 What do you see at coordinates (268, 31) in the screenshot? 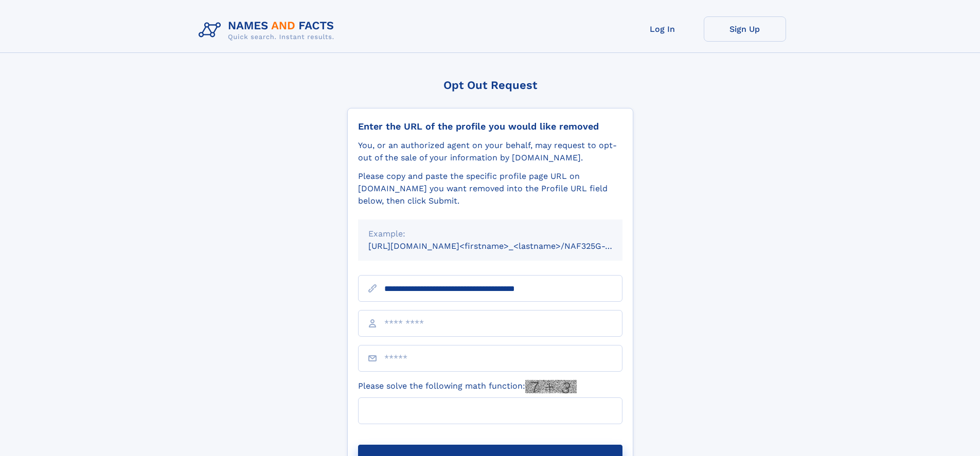
I see `img: Logo Names and Facts` at bounding box center [268, 31].